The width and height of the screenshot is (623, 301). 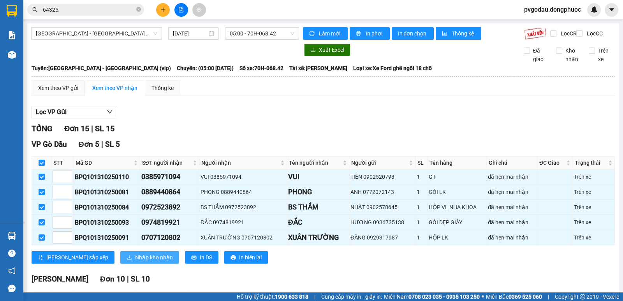 What do you see at coordinates (327, 50) in the screenshot?
I see `button: downloadXuất Excel` at bounding box center [327, 50].